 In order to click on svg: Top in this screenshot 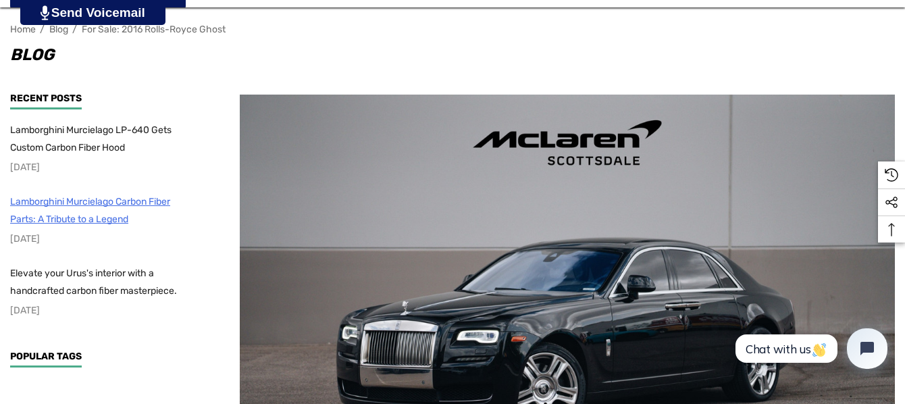, I will do `click(892, 230)`.